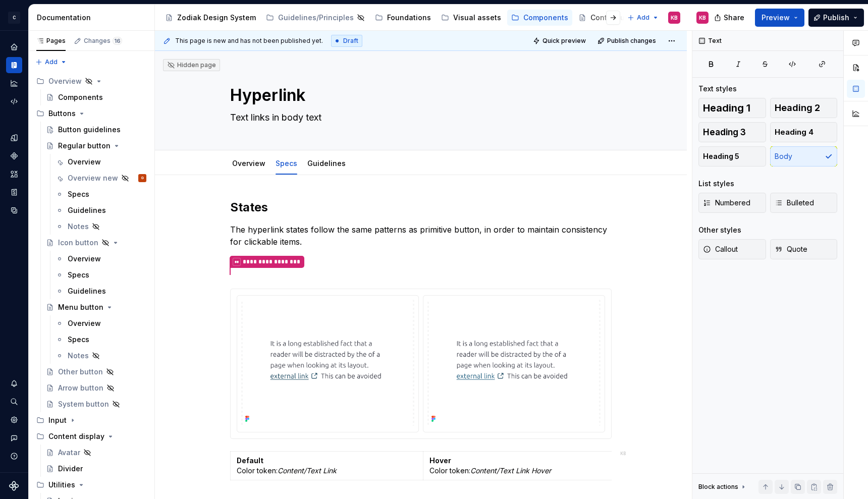 This screenshot has height=499, width=868. Describe the element at coordinates (794, 132) in the screenshot. I see `span: Heading 4` at that location.